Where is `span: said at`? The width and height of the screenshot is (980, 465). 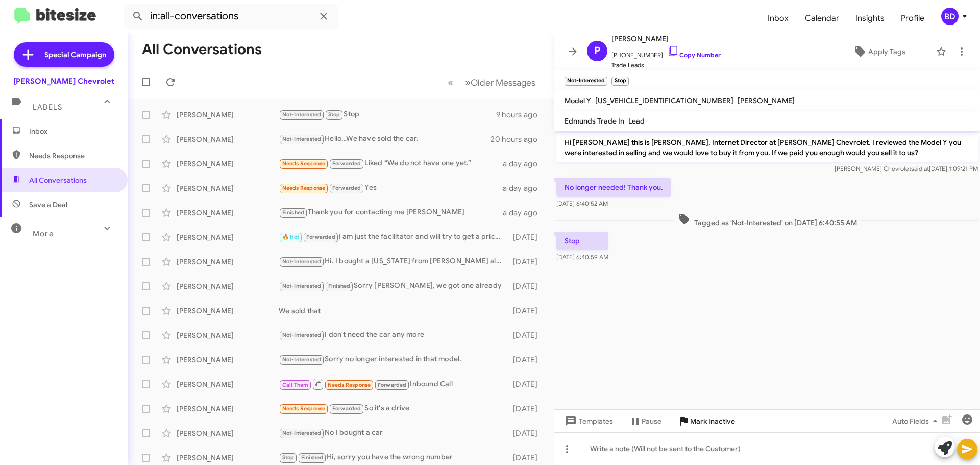
span: said at is located at coordinates (920, 169).